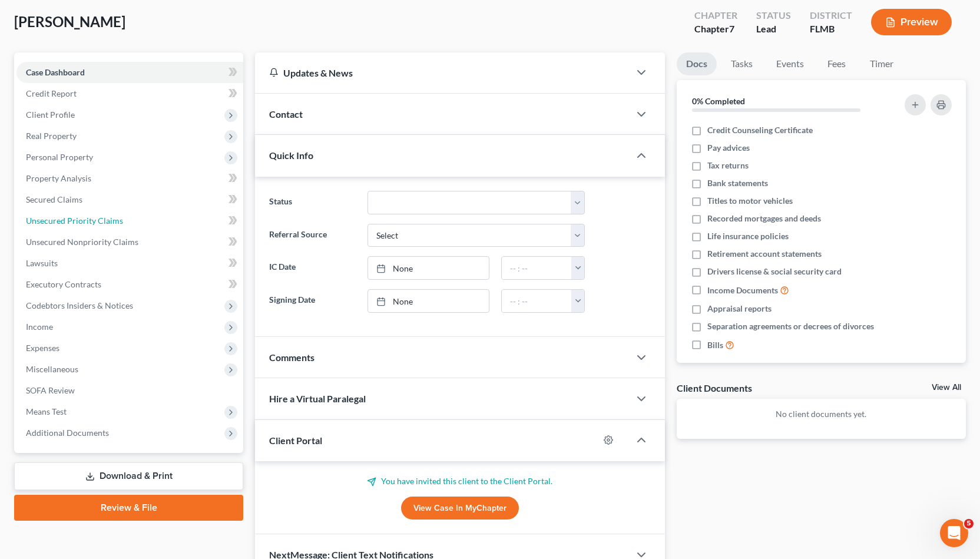  I want to click on a: Lawsuits, so click(130, 263).